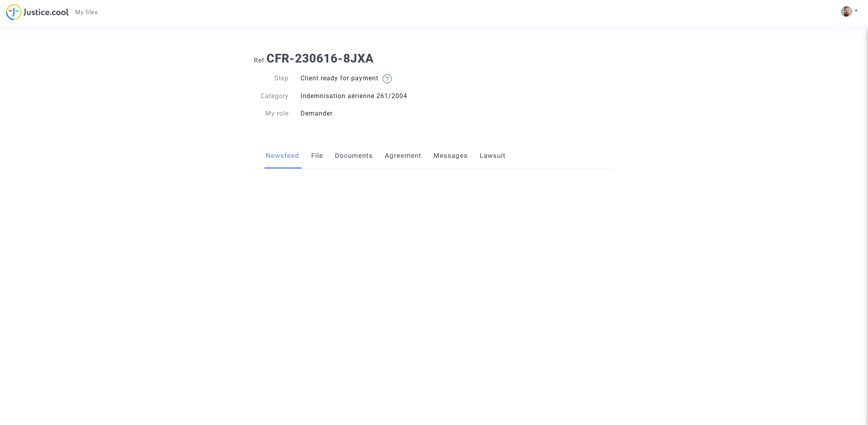 This screenshot has height=425, width=868. Describe the element at coordinates (847, 12) in the screenshot. I see `img: AAcHTtdRut9Q_F0Cbzhc1N5NkuGFyLGOdv6JVpELqudB57o=s96-c` at that location.